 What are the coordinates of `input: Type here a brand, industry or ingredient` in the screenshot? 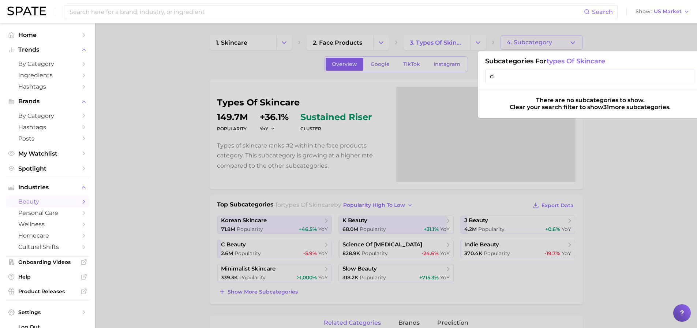 It's located at (590, 76).